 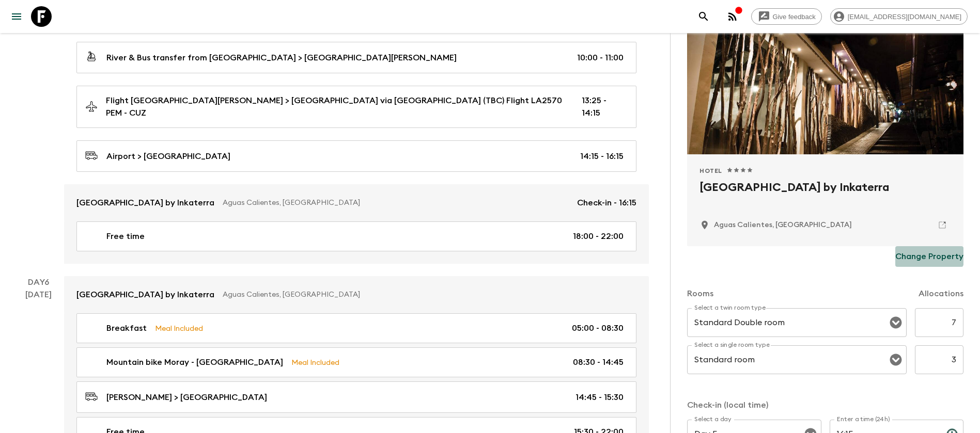 What do you see at coordinates (600, 58) in the screenshot?
I see `p: 10:00 - 11:00` at bounding box center [600, 58].